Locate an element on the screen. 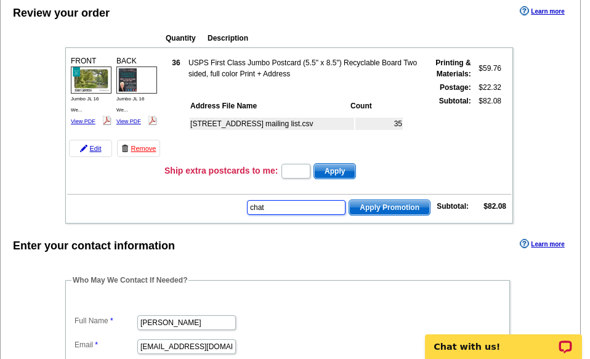  img: pencil-icon.gif is located at coordinates (84, 149).